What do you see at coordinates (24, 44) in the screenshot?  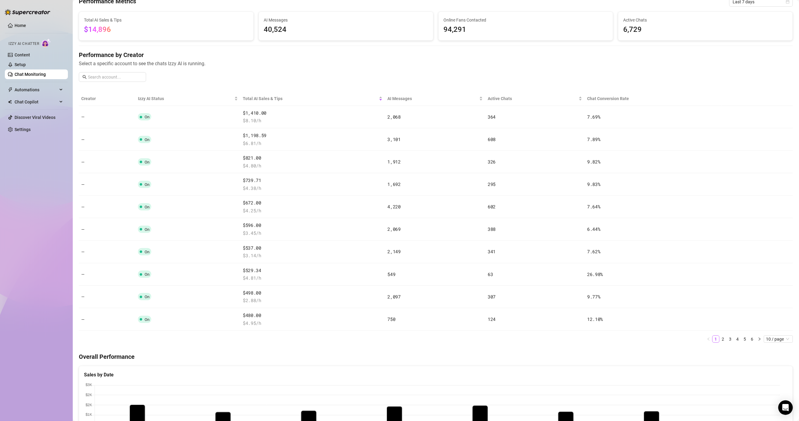 I see `span: Izzy AI Chatter` at bounding box center [24, 44].